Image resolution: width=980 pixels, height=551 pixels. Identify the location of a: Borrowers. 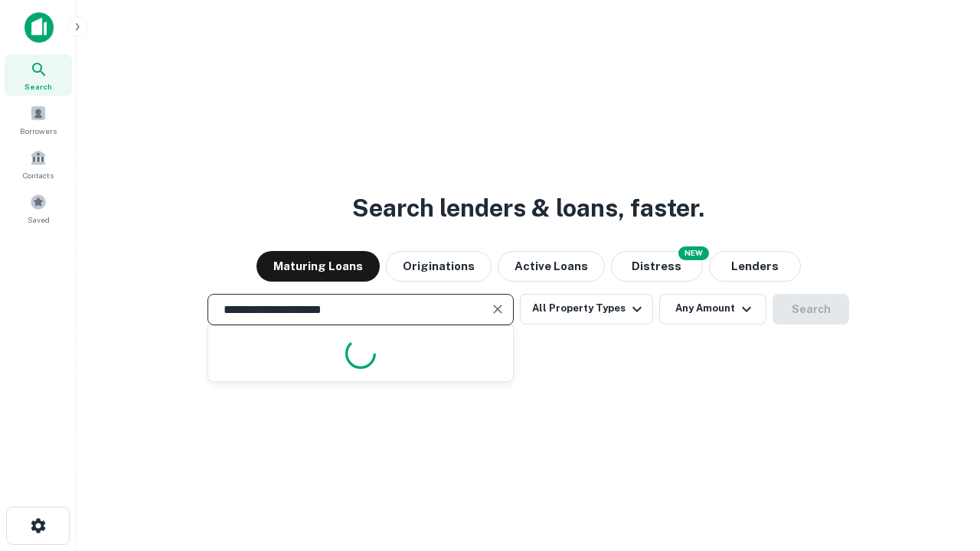
(38, 120).